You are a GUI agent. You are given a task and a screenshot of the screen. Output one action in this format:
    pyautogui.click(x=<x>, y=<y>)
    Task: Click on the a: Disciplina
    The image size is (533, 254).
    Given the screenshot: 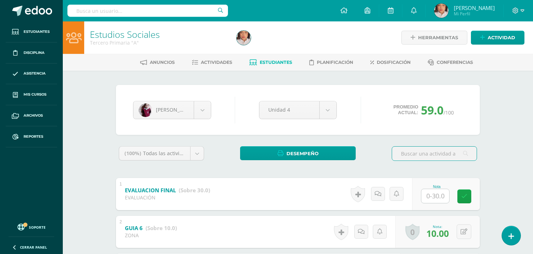 What is the action you would take?
    pyautogui.click(x=31, y=53)
    